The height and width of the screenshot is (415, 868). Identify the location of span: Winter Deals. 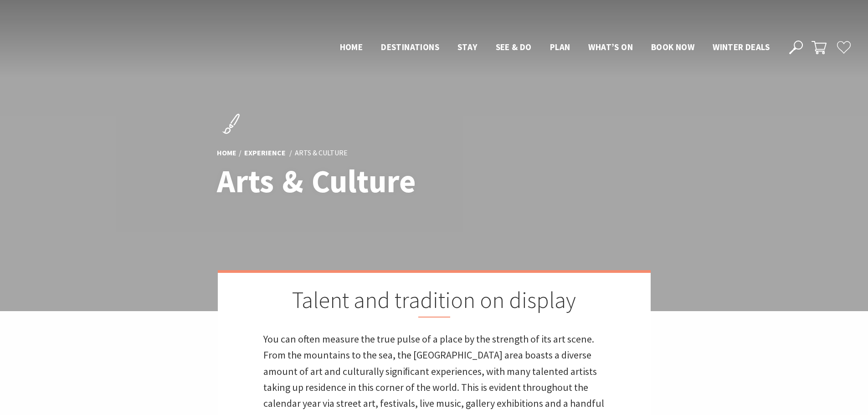
(741, 47).